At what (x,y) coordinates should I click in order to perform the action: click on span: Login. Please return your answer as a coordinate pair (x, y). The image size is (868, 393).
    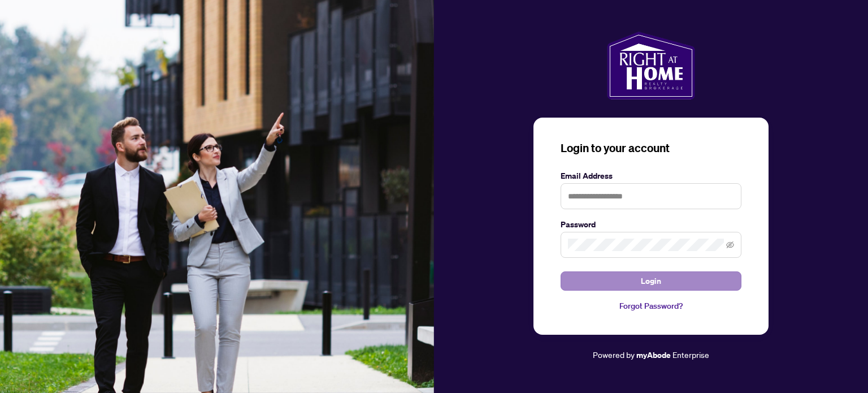
    Looking at the image, I should click on (651, 281).